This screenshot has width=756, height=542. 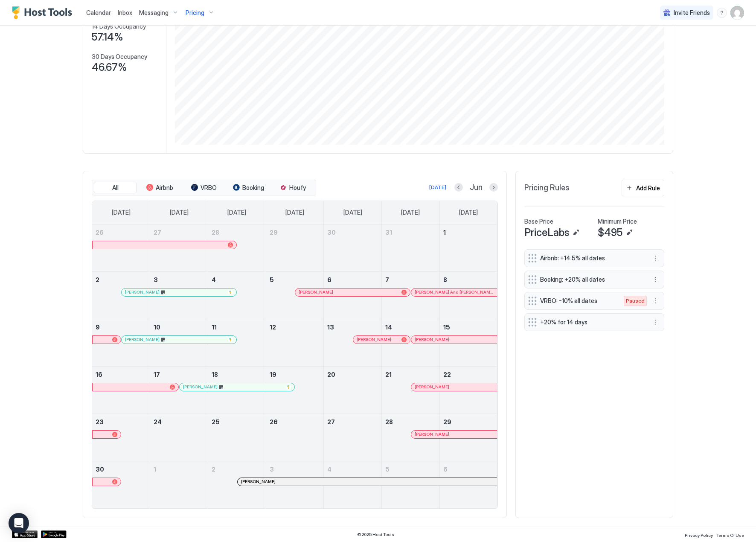 I want to click on a: Calendar, so click(x=99, y=13).